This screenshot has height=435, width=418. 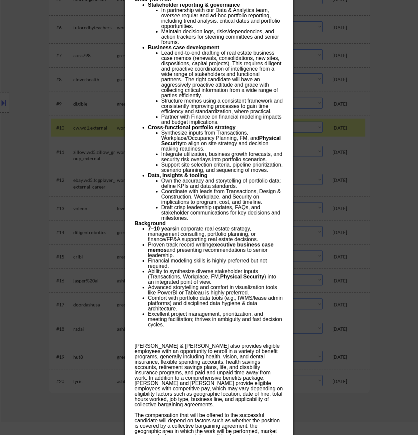 What do you see at coordinates (215, 263) in the screenshot?
I see `li: Financial modeling skills is highly preferred but not required.` at bounding box center [215, 263].